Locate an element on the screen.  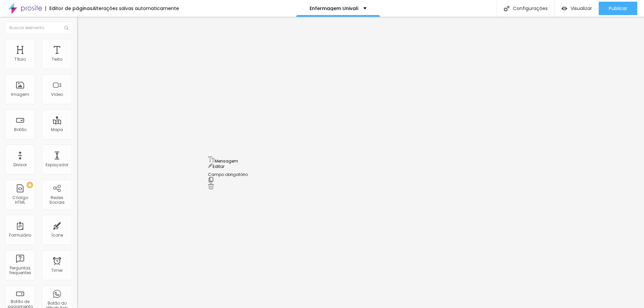
div: Alterações salvas automaticamente is located at coordinates (136, 8).